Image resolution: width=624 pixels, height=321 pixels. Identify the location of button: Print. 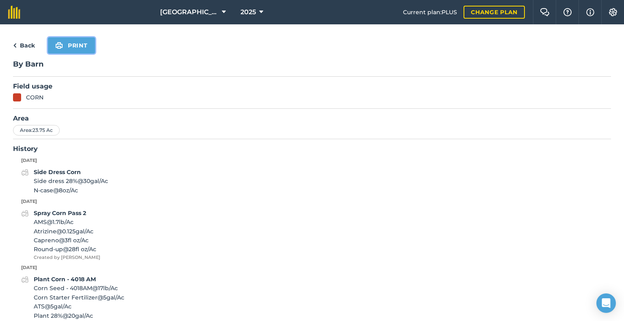
(72, 46).